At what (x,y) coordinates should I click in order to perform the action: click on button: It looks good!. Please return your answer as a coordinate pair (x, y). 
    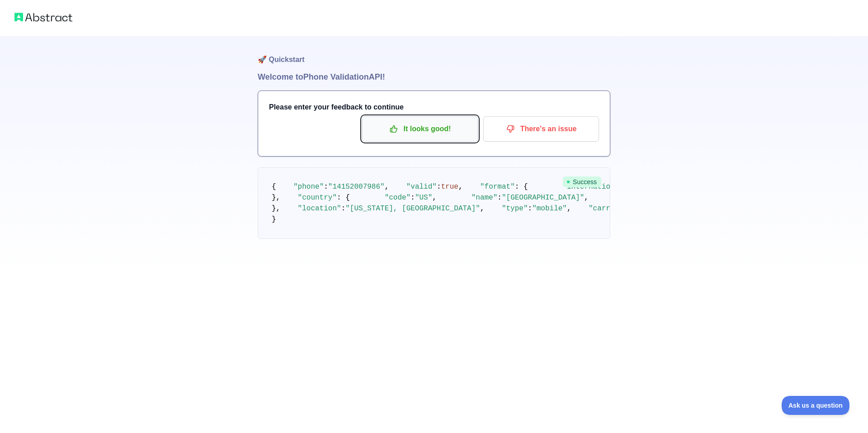
    Looking at the image, I should click on (420, 129).